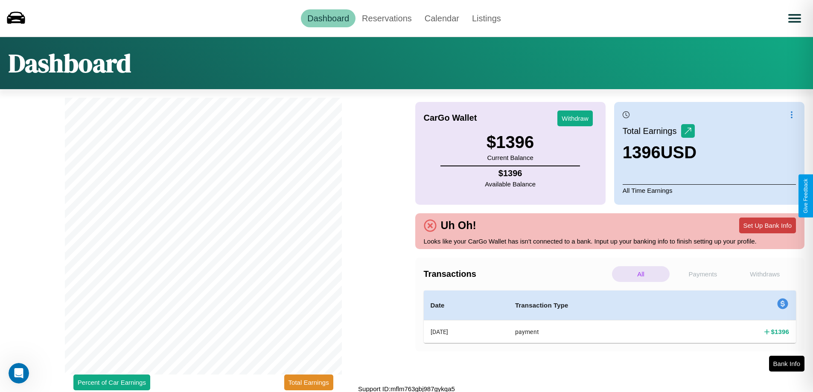 The width and height of the screenshot is (813, 392). What do you see at coordinates (70, 63) in the screenshot?
I see `h1: Dashboard` at bounding box center [70, 63].